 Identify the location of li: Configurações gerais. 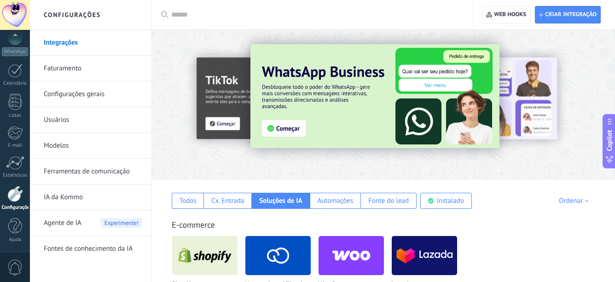
(91, 94).